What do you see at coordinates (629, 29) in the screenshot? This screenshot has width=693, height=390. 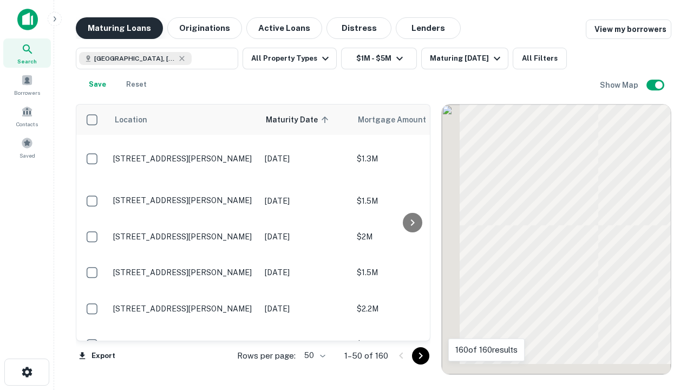 I see `a: View my borrowers` at bounding box center [629, 29].